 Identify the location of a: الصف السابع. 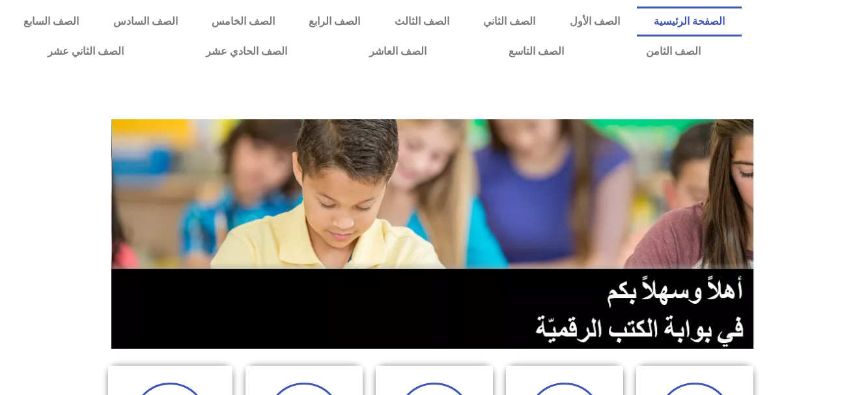
(51, 22).